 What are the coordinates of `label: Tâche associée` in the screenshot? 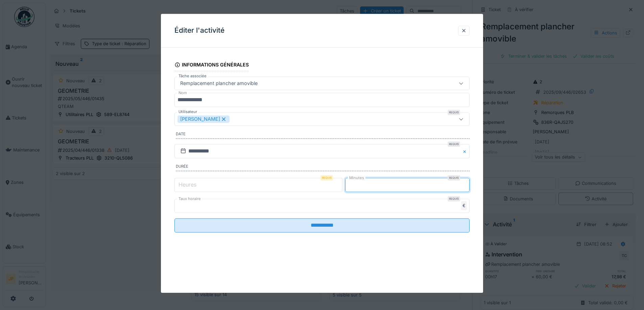 It's located at (192, 76).